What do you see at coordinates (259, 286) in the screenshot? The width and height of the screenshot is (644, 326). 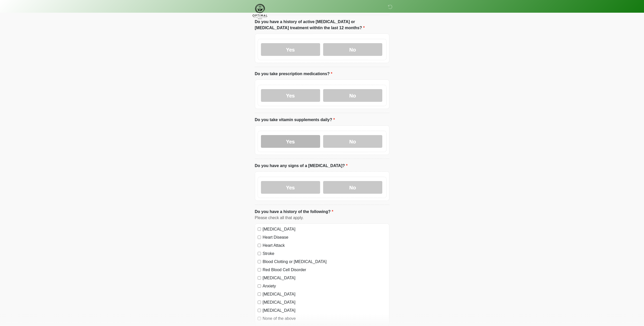 I see `input: Anxiety` at bounding box center [259, 286].